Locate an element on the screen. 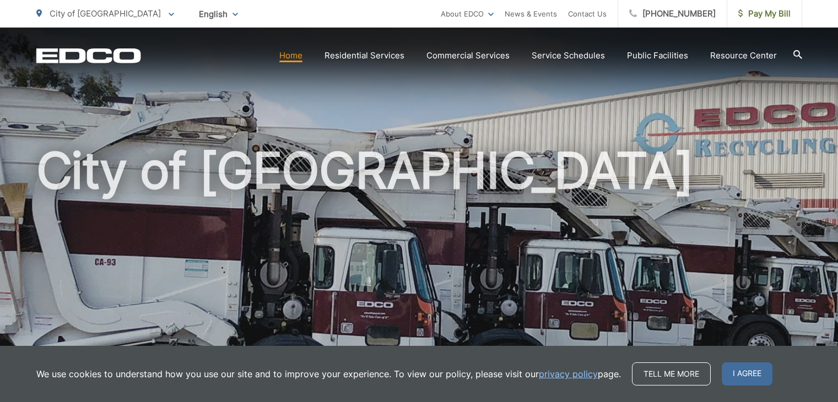 Image resolution: width=838 pixels, height=402 pixels. a: About EDCO is located at coordinates (467, 14).